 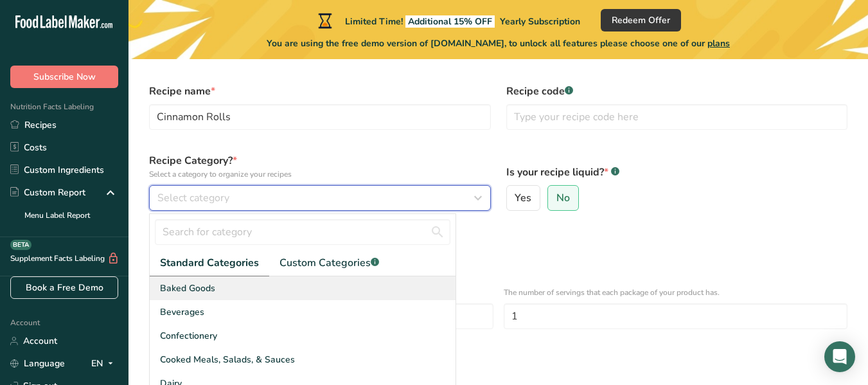 What do you see at coordinates (48, 192) in the screenshot?
I see `div: Custom Report` at bounding box center [48, 192].